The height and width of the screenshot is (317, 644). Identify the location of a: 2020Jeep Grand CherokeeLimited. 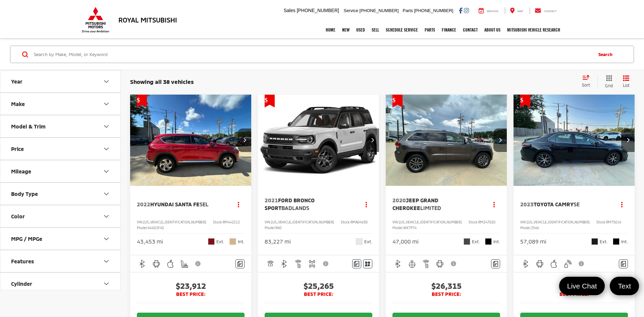
(437, 204).